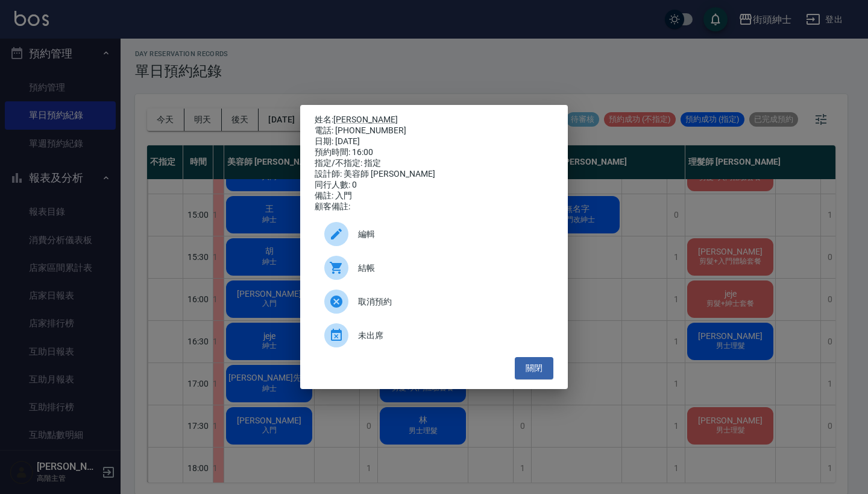 Image resolution: width=868 pixels, height=494 pixels. What do you see at coordinates (434, 120) in the screenshot?
I see `p: 姓名:` at bounding box center [434, 120].